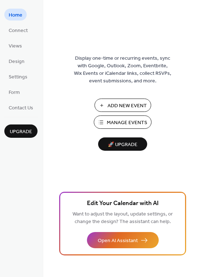 This screenshot has width=202, height=277. I want to click on span: 🚀 Upgrade, so click(122, 145).